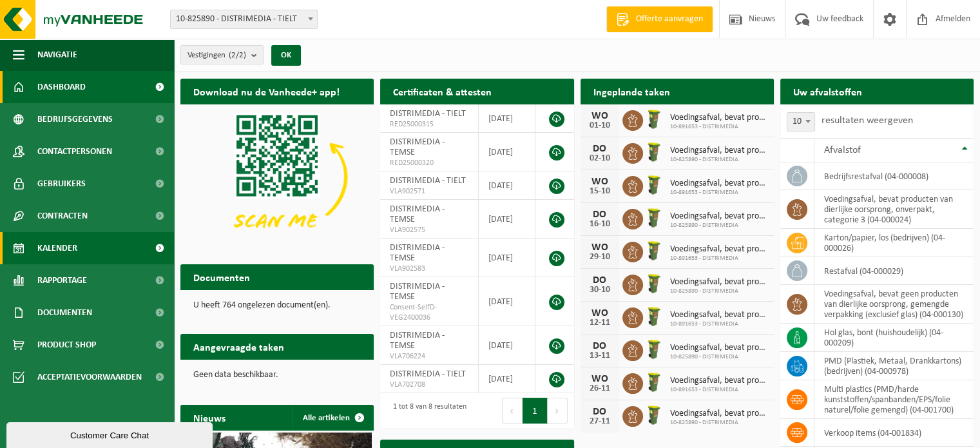 This screenshot has height=448, width=980. Describe the element at coordinates (277, 176) in the screenshot. I see `img: Download de VHEPlus App` at that location.